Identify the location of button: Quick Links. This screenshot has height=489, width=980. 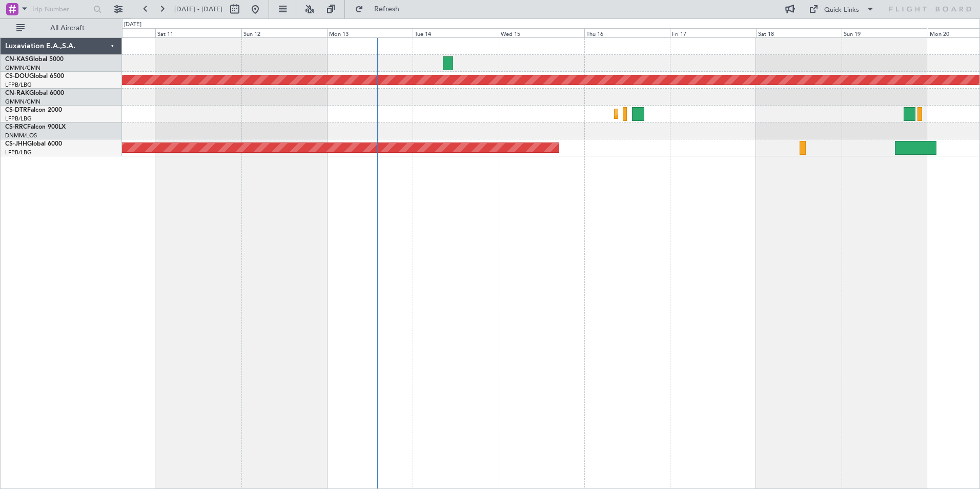
(841, 9).